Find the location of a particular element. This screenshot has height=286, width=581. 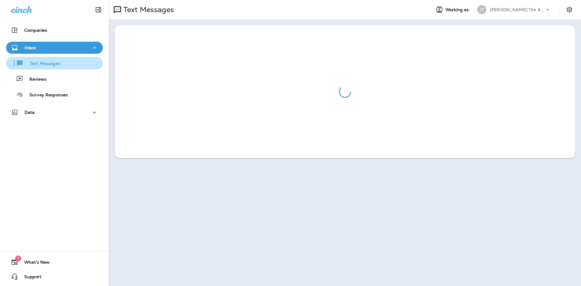

button: Inbox is located at coordinates (54, 48).